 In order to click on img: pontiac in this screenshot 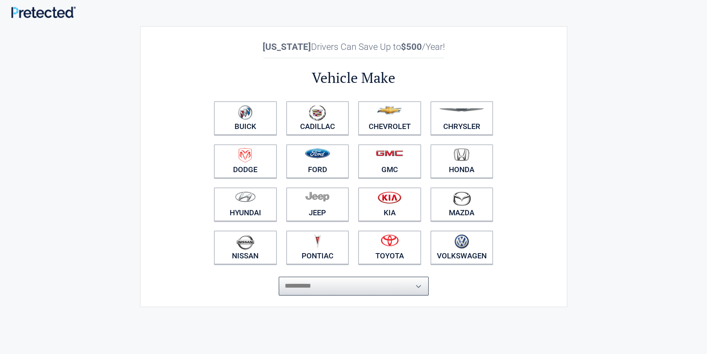, I will do `click(317, 241)`.